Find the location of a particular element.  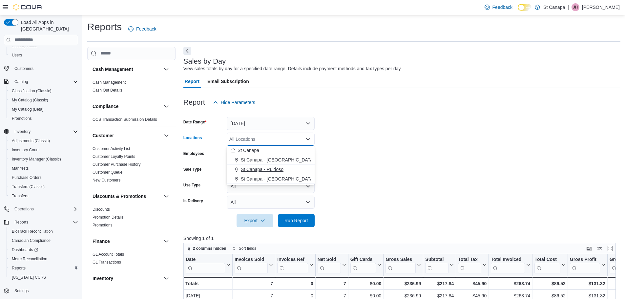

h3: Report is located at coordinates (194, 102).